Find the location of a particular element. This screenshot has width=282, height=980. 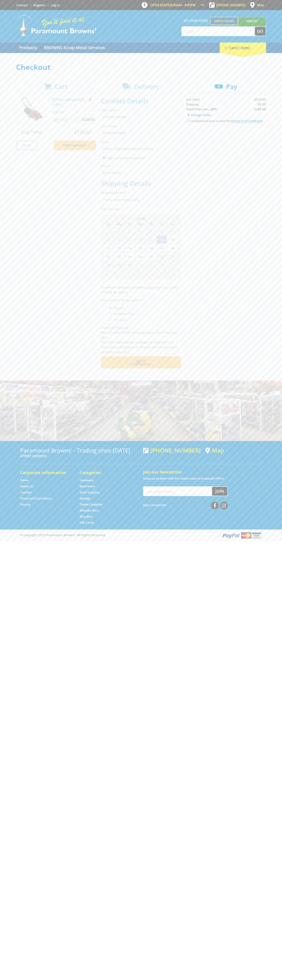

h5: Categories is located at coordinates (105, 473).